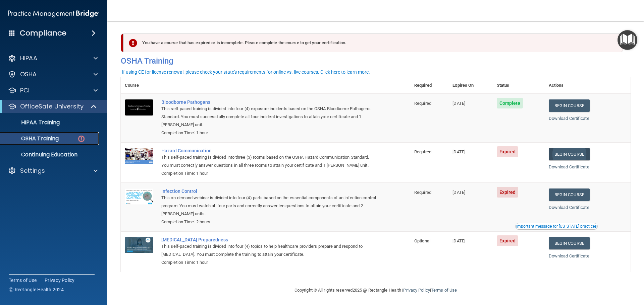 The image size is (644, 305). I want to click on p: OSHA Training, so click(32, 139).